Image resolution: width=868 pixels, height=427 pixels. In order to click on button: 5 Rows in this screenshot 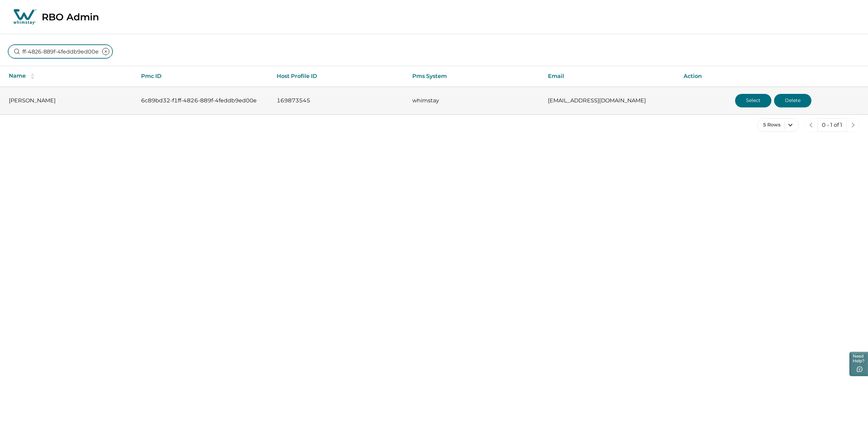, I will do `click(778, 125)`.